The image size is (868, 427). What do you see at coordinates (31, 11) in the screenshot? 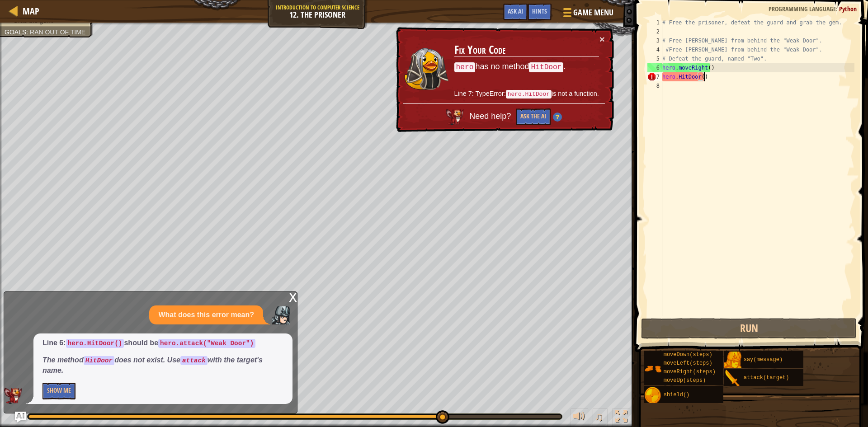
I see `span: Map` at bounding box center [31, 11].